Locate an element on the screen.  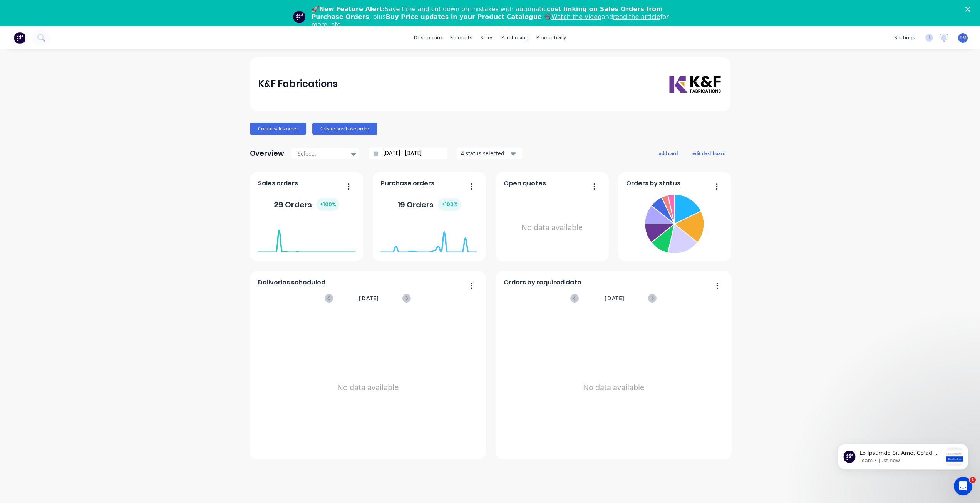
button: 4 status selected is located at coordinates (490, 153).